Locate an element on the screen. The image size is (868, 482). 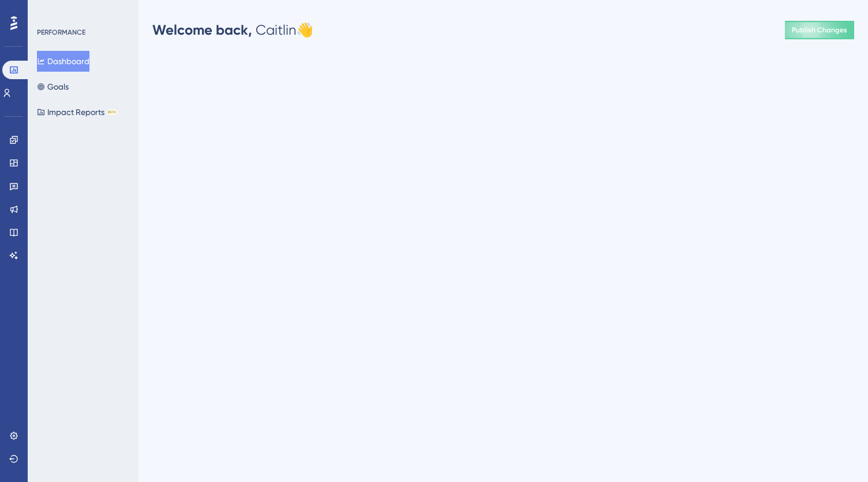
div: Caitlin 👋 is located at coordinates (233, 30).